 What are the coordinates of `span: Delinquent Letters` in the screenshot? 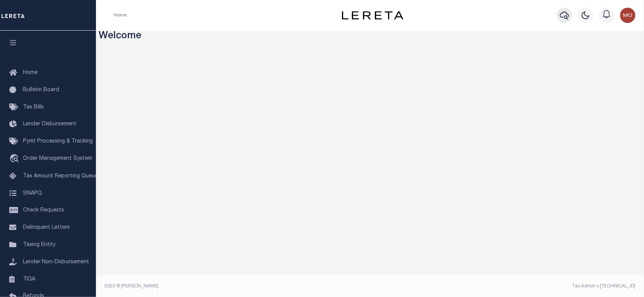 It's located at (47, 228).